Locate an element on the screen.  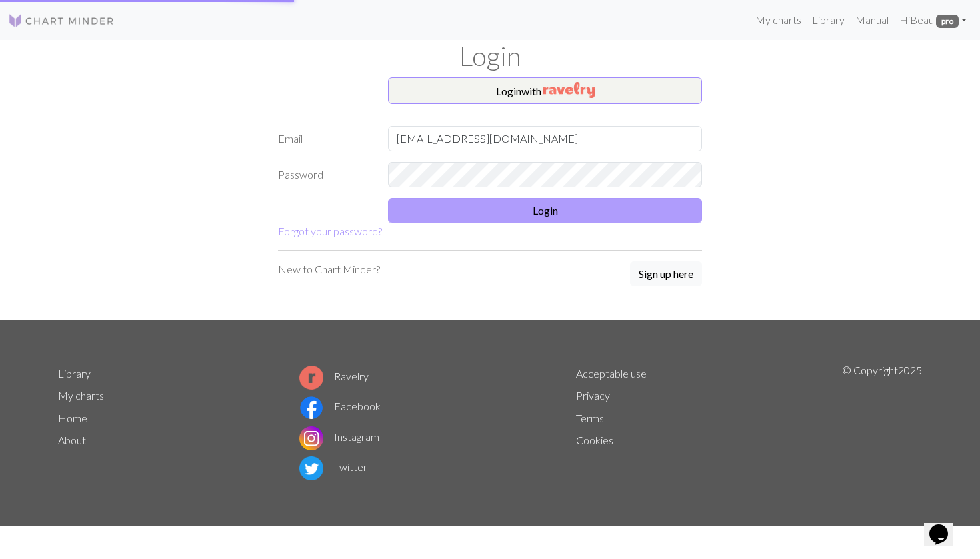
a: HiBeau pro is located at coordinates (933, 20).